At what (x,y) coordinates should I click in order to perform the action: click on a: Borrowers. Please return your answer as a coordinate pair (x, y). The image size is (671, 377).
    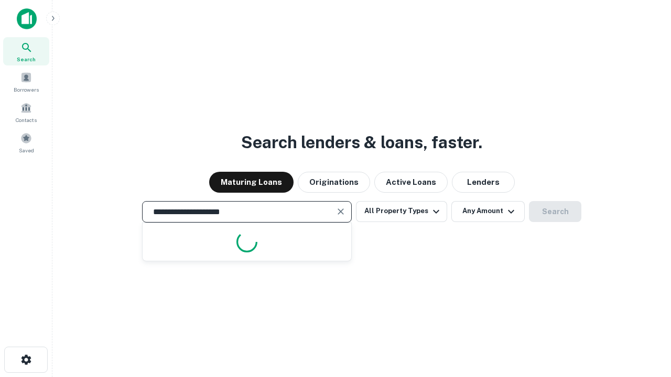
    Looking at the image, I should click on (26, 82).